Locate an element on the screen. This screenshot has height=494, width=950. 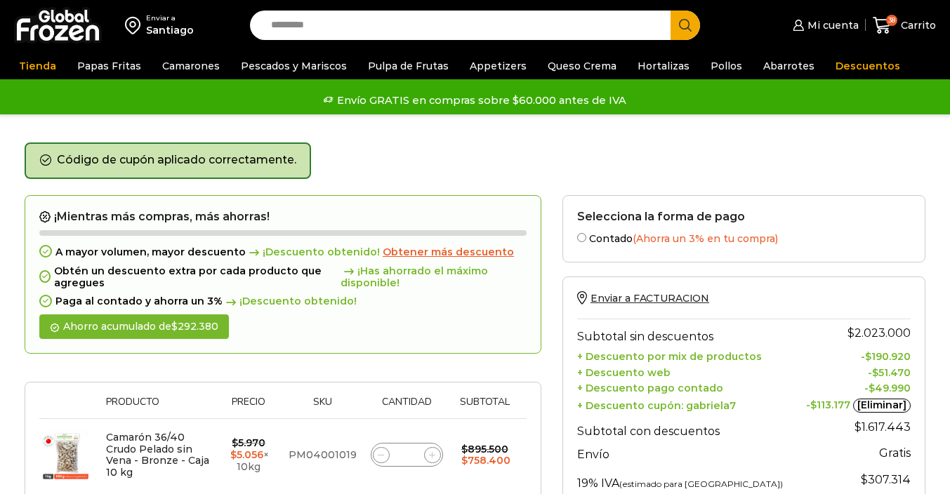
a: Queso Crema is located at coordinates (582, 66).